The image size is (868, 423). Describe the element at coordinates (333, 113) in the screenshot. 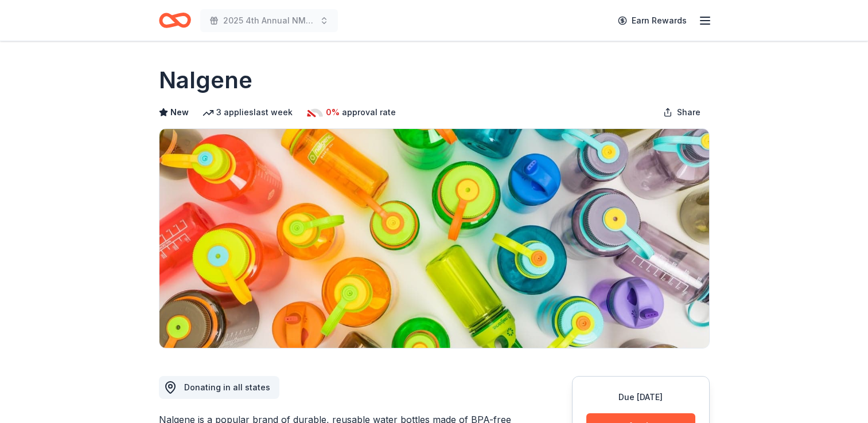

I see `span: 0%` at that location.